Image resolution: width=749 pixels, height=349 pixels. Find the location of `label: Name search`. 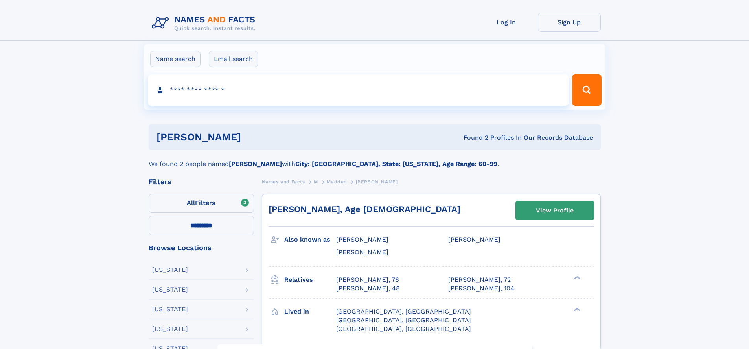

label: Name search is located at coordinates (175, 59).